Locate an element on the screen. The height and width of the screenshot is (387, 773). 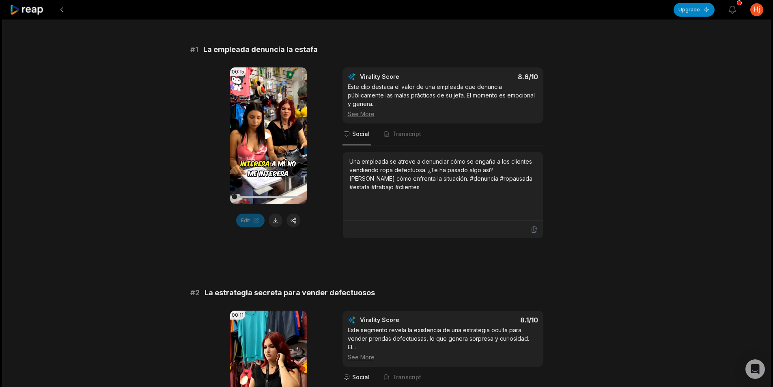
span: # 1 is located at coordinates (194, 50).